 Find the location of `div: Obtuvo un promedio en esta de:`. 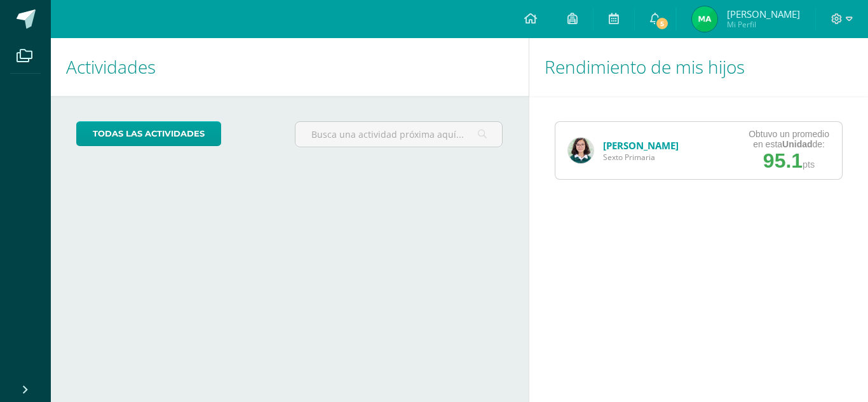

div: Obtuvo un promedio en esta de: is located at coordinates (788, 139).